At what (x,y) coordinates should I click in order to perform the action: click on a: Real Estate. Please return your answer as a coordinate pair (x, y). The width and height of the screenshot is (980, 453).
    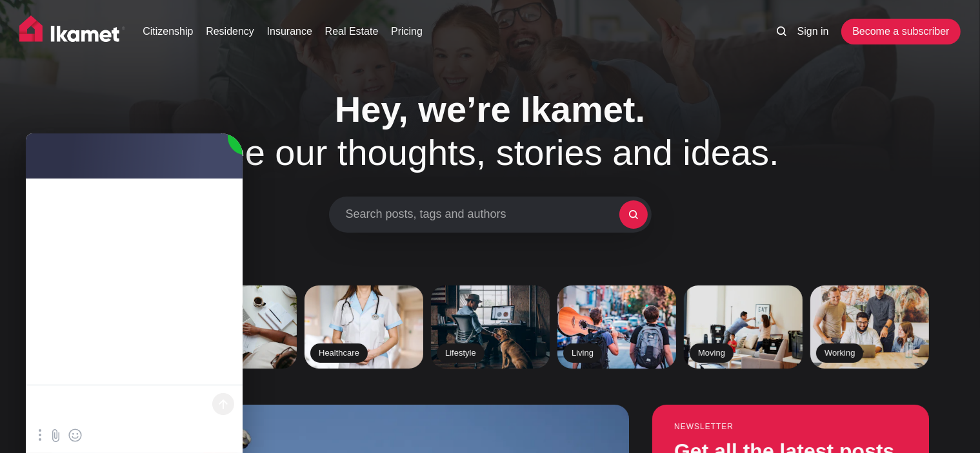
    Looking at the image, I should click on (352, 31).